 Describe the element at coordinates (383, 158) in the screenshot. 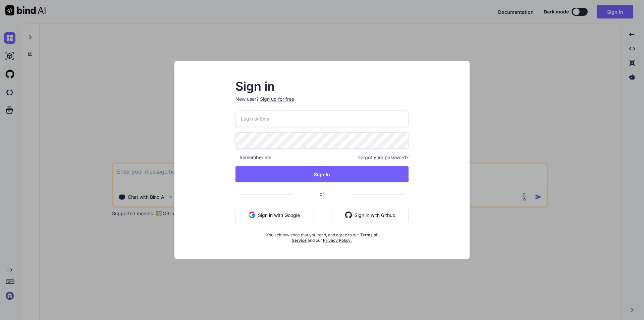

I see `span: Forgot your password?` at that location.